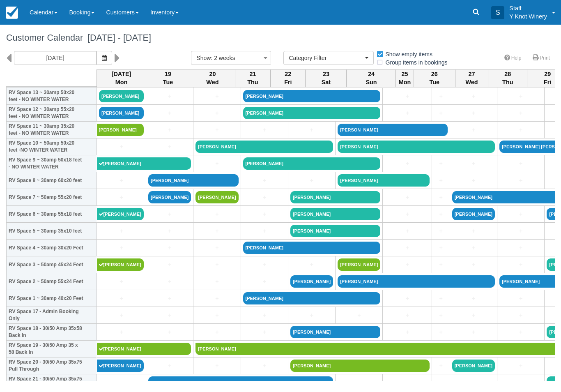 This screenshot has height=392, width=561. What do you see at coordinates (472, 78) in the screenshot?
I see `th: 27 Wed` at bounding box center [472, 78].